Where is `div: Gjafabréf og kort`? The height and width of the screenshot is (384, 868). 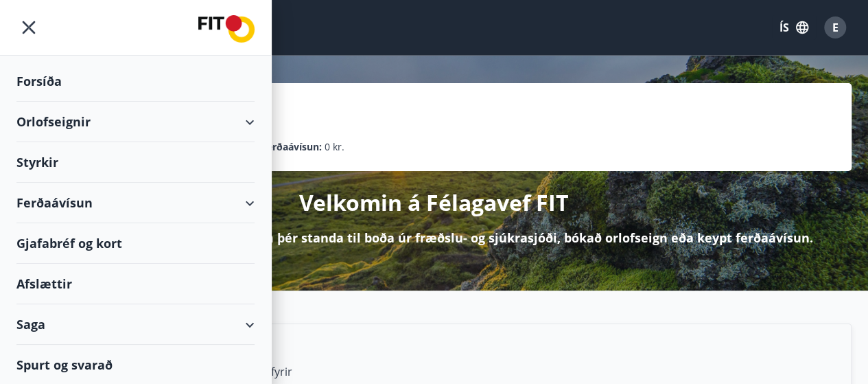 div: Gjafabréf og kort is located at coordinates (135, 243).